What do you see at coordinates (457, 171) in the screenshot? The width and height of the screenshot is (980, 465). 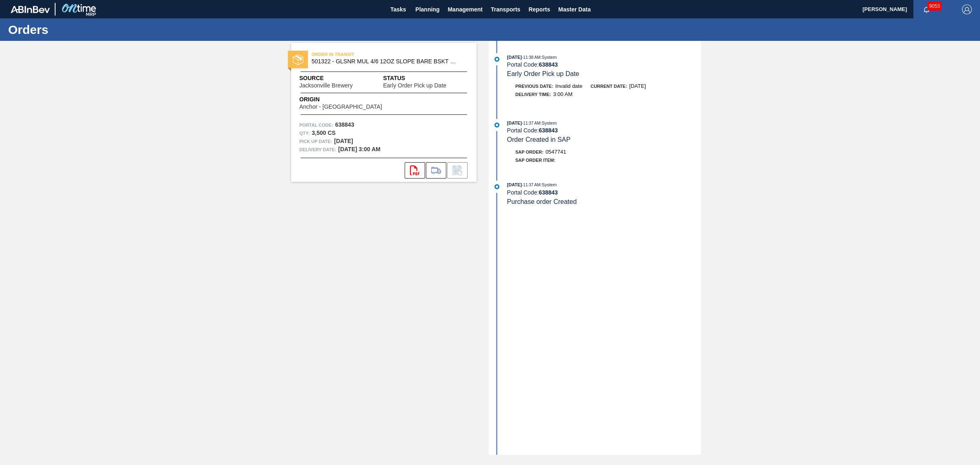 I see `div: Inform order change` at bounding box center [457, 171].